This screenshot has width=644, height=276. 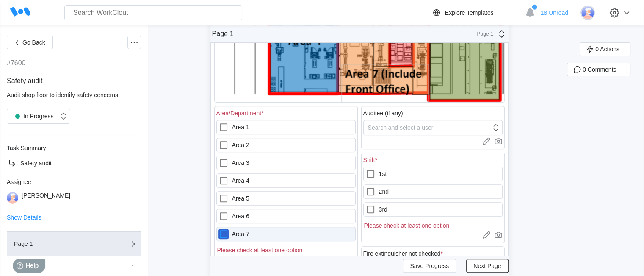 I want to click on label: Area 7, so click(x=286, y=234).